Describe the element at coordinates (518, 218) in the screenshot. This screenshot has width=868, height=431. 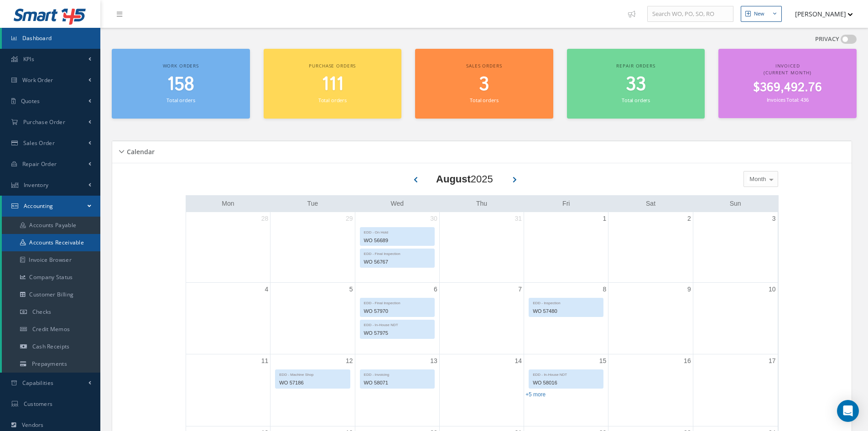
I see `a: July 31, 2025` at that location.